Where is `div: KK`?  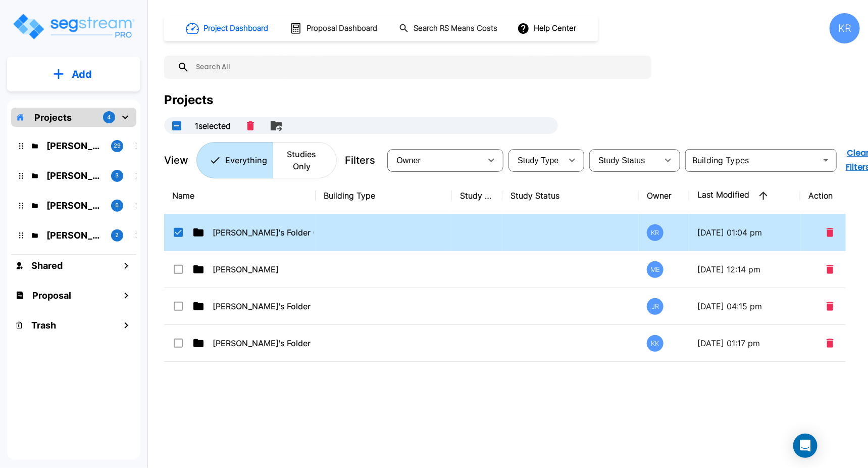
div: KK is located at coordinates (655, 343).